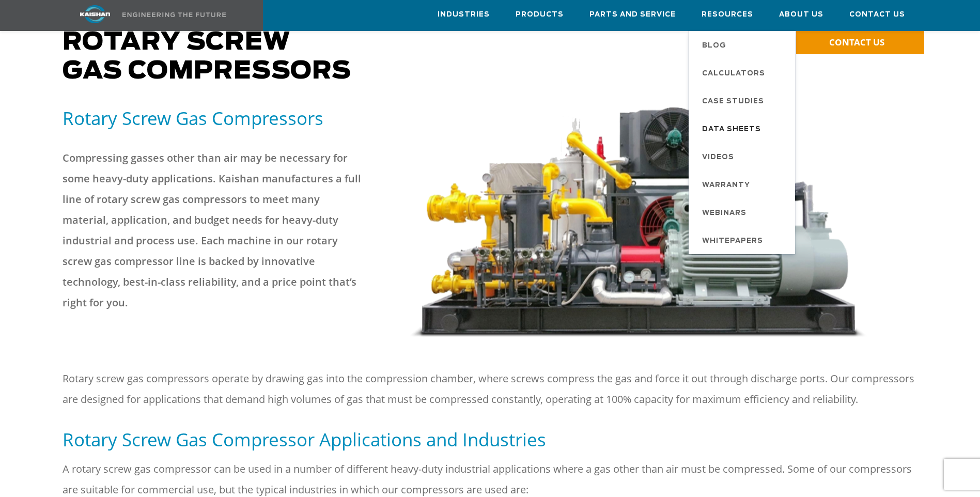  I want to click on span: Contact Us, so click(878, 14).